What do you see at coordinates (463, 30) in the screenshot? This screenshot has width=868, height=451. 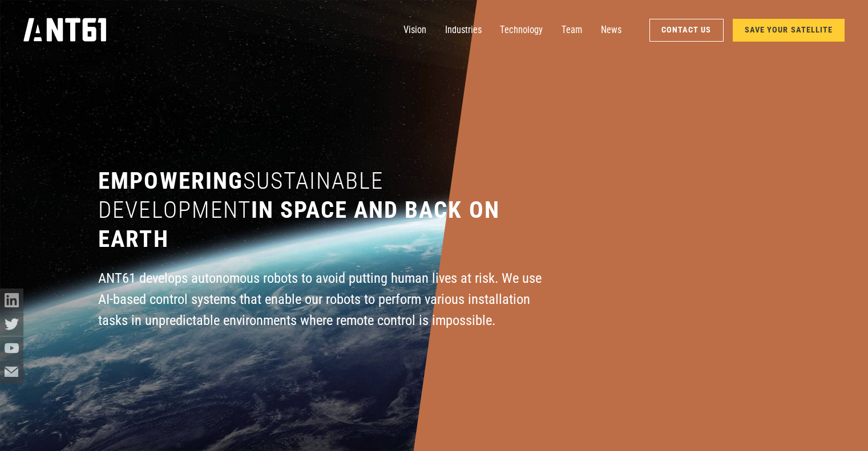 I see `a: Industries` at bounding box center [463, 30].